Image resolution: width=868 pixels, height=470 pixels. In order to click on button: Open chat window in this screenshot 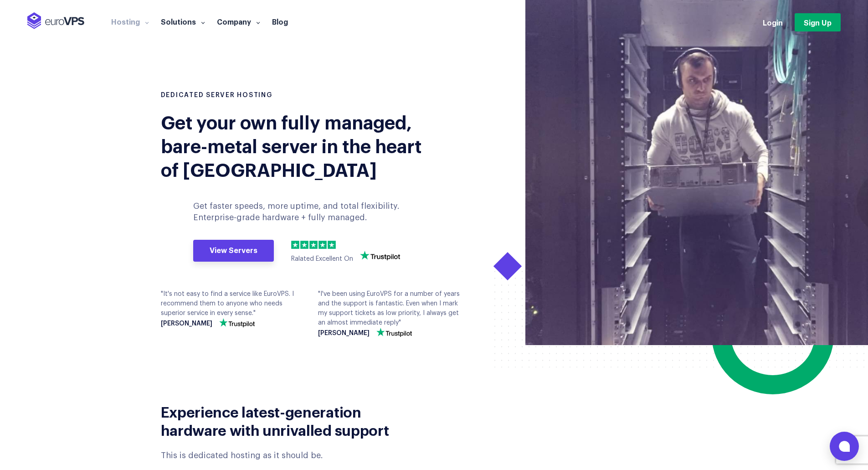, I will do `click(844, 446)`.